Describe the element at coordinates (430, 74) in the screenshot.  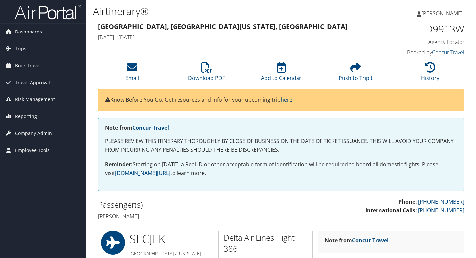
I see `a: History` at that location.